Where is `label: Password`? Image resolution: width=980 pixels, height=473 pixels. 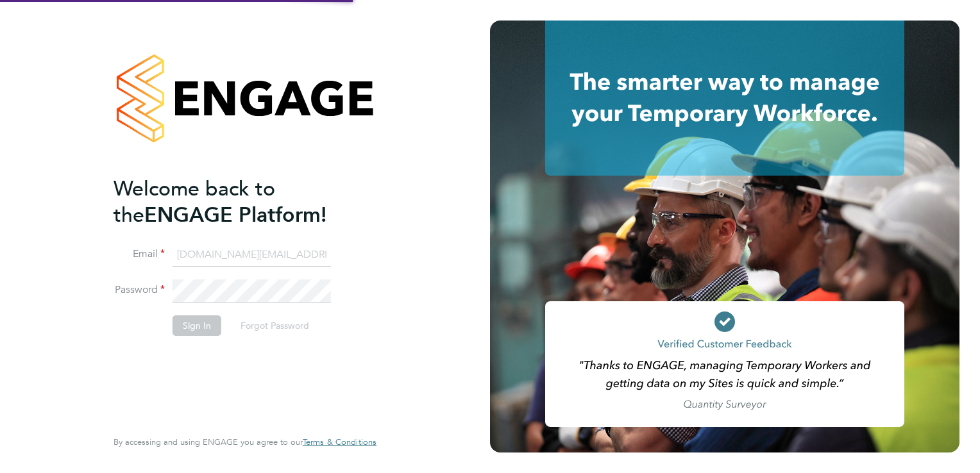
label: Password is located at coordinates (139, 290).